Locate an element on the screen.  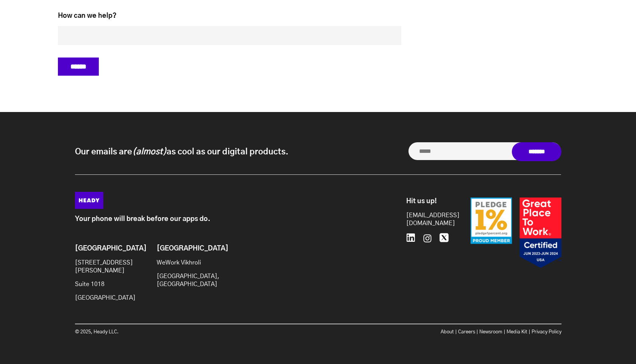
img: Heady_Logo_Web-01 (1) is located at coordinates (89, 200).